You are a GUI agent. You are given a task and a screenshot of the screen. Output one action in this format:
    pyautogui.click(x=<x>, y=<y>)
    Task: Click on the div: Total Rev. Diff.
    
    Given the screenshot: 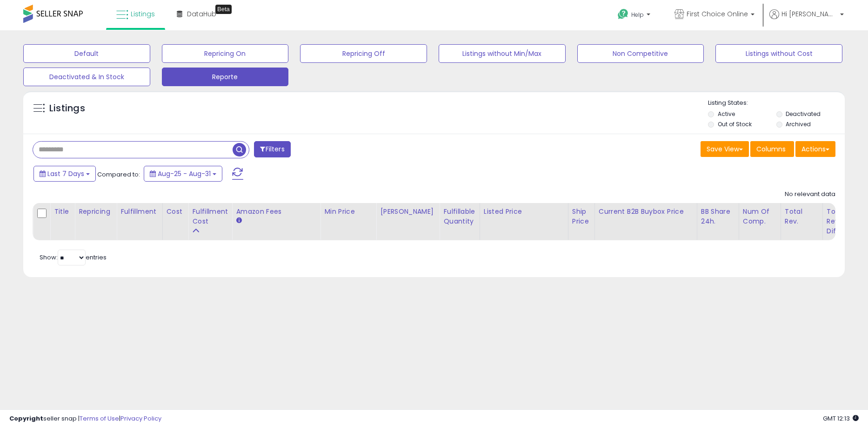 What is the action you would take?
    pyautogui.click(x=836, y=221)
    